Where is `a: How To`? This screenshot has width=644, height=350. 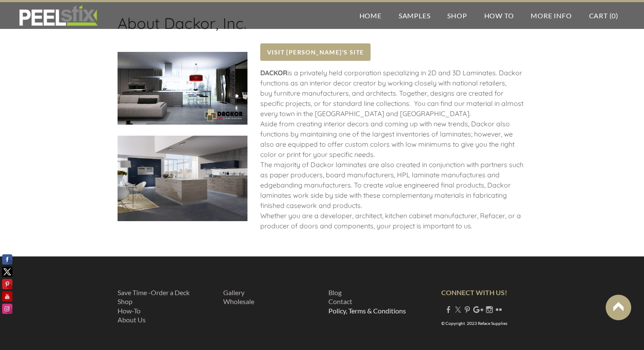
a: How To is located at coordinates (499, 15).